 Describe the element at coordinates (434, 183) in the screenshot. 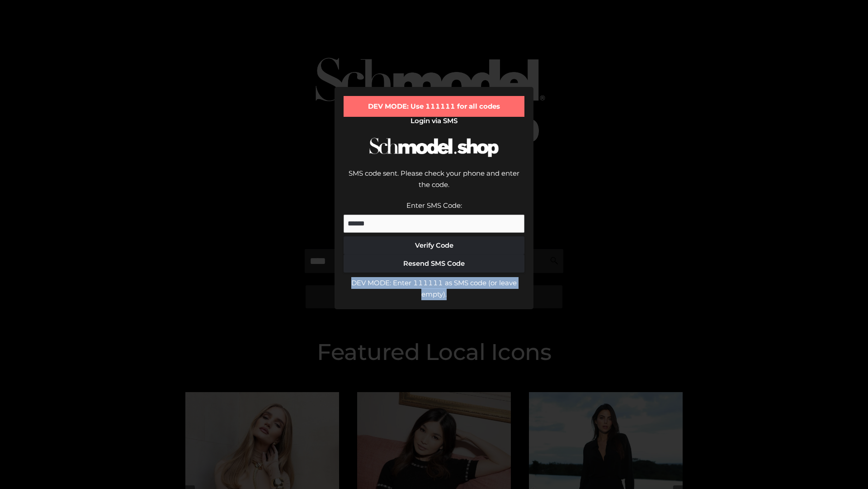

I see `div: SMS code sent. Please check your phone and enter the code.` at that location.